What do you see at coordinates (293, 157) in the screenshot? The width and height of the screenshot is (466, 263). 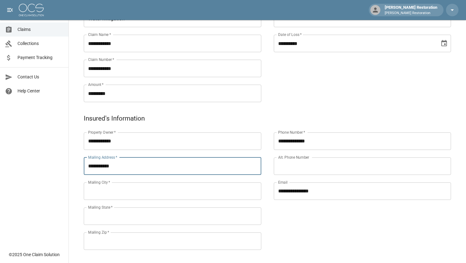 I see `label: Alt. Phone Number` at bounding box center [293, 157].